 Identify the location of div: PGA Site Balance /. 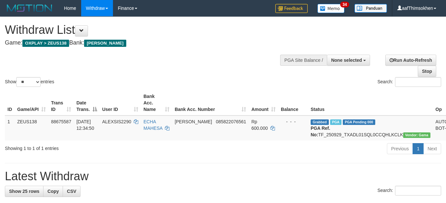
(304, 60).